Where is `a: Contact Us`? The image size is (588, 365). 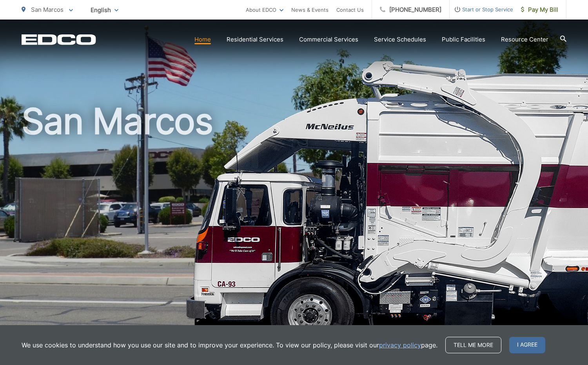 a: Contact Us is located at coordinates (350, 10).